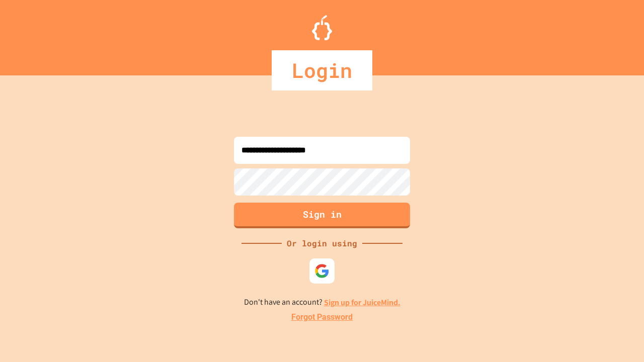  What do you see at coordinates (322, 271) in the screenshot?
I see `img: google-icon.svg` at bounding box center [322, 271].